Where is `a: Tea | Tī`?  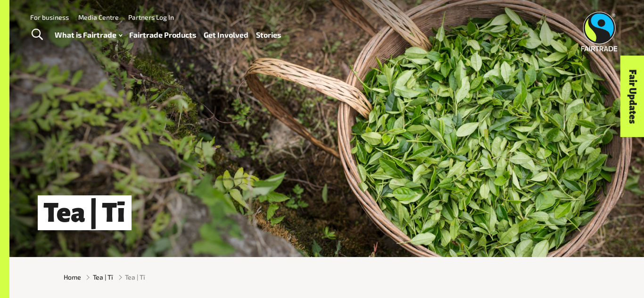 a: Tea | Tī is located at coordinates (103, 277).